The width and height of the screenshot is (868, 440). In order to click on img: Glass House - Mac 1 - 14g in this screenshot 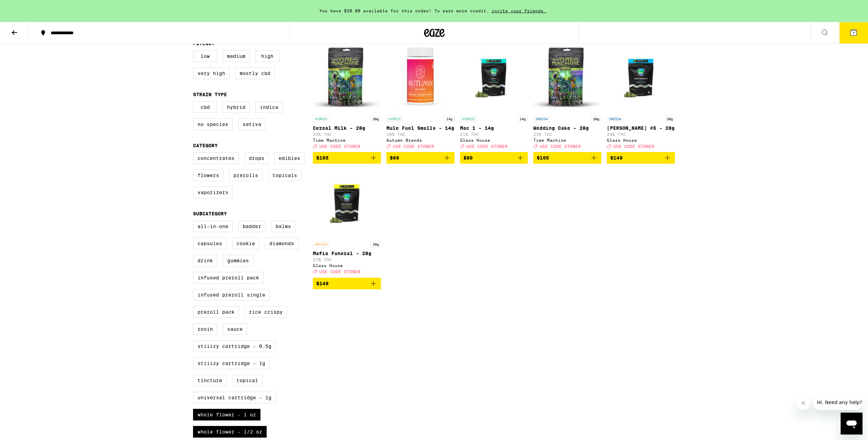, I will do `click(494, 78)`.